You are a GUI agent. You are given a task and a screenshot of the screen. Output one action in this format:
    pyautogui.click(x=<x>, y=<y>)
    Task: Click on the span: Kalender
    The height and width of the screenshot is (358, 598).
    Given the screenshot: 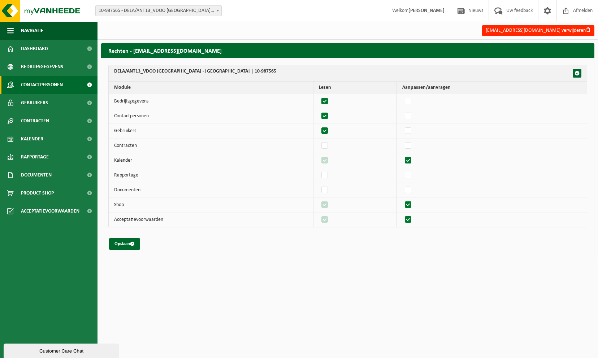 What is the action you would take?
    pyautogui.click(x=32, y=139)
    